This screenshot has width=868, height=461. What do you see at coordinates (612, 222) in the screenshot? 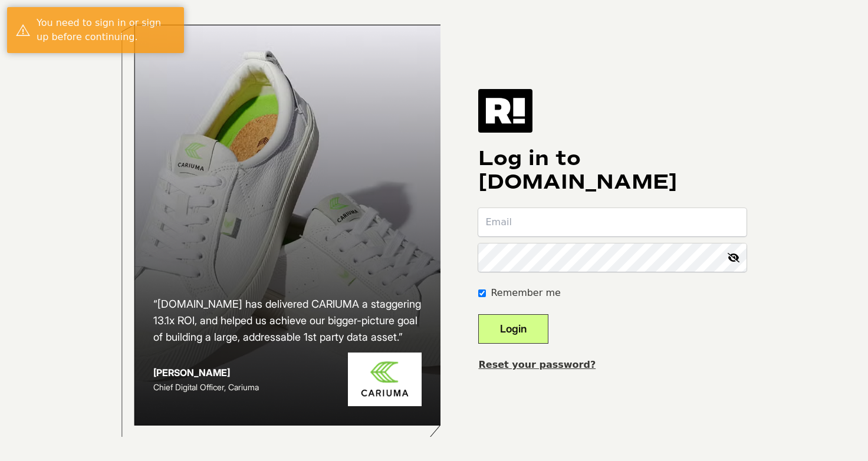
I see `input: Email` at bounding box center [612, 222].